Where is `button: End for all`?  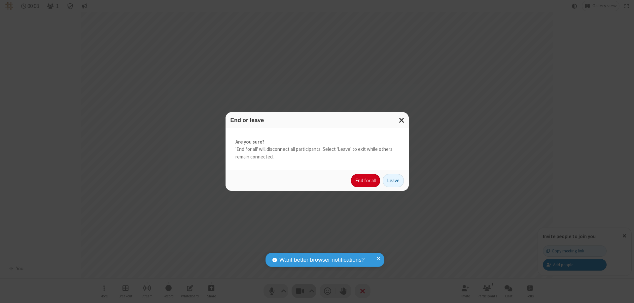 button: End for all is located at coordinates (366, 180).